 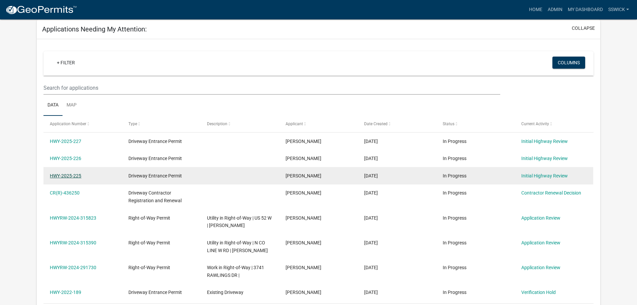 What do you see at coordinates (217, 124) in the screenshot?
I see `span: Description` at bounding box center [217, 124].